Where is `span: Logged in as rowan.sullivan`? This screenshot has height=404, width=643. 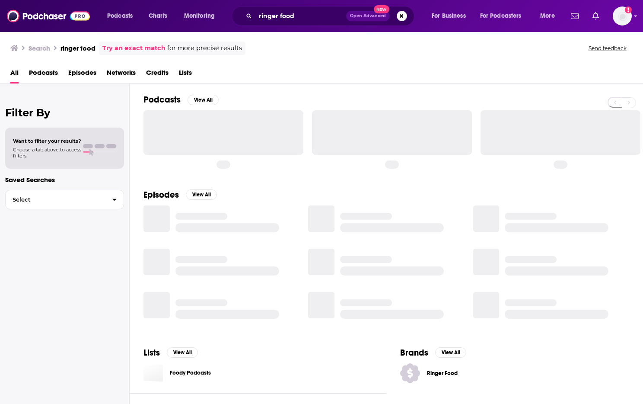 span: Logged in as rowan.sullivan is located at coordinates (622, 16).